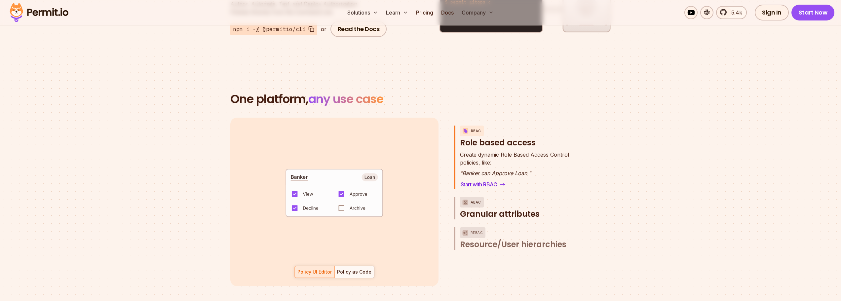 The width and height of the screenshot is (841, 301). I want to click on p: ABAC, so click(476, 202).